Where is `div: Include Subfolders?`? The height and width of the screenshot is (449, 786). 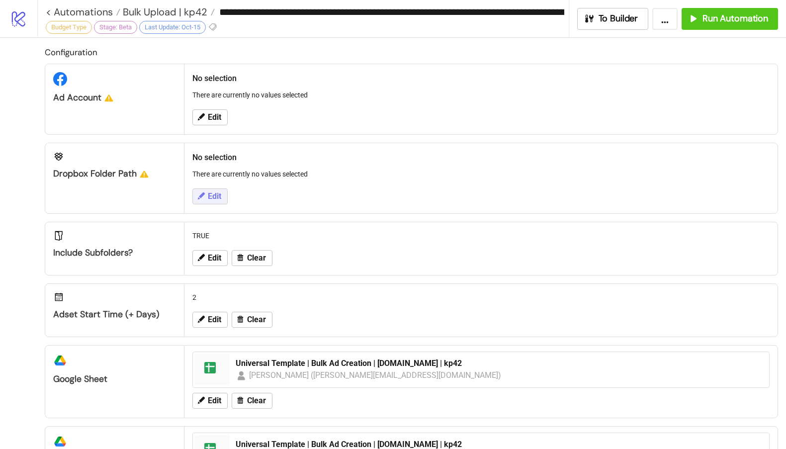
div: Include Subfolders? is located at coordinates (114, 252).